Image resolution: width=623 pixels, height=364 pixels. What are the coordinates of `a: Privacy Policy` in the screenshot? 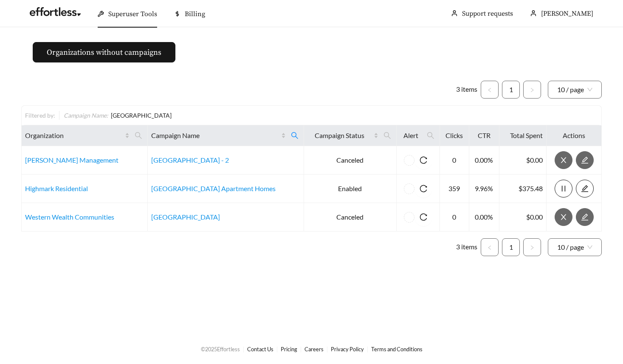 It's located at (347, 349).